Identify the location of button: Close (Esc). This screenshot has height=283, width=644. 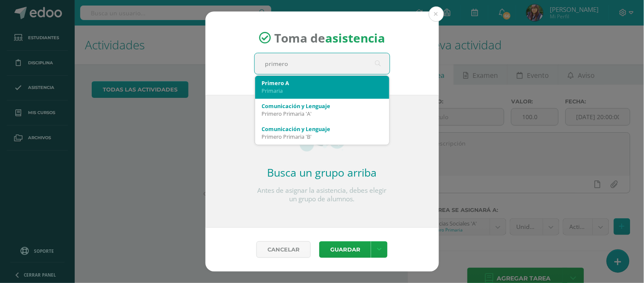
(437, 14).